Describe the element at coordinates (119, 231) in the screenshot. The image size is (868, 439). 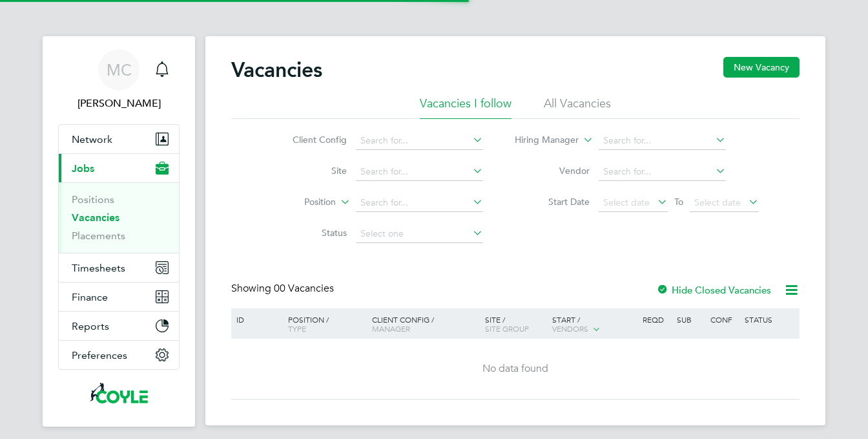
I see `nav: Main navigation` at that location.